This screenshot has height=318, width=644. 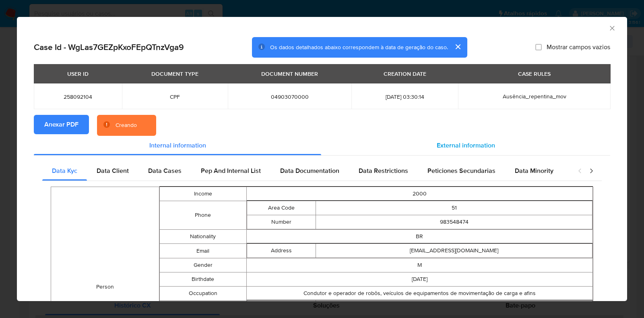 I want to click on span: Ausência_repentina_mov, so click(x=534, y=96).